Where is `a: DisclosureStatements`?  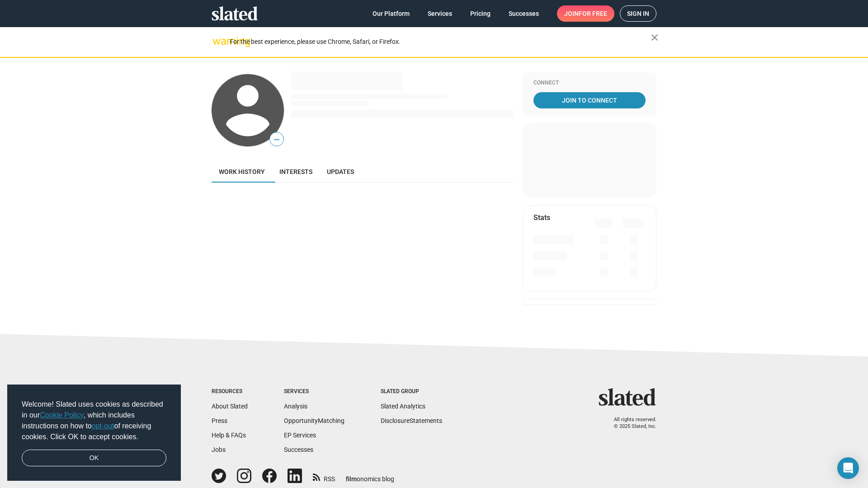 a: DisclosureStatements is located at coordinates (412, 421).